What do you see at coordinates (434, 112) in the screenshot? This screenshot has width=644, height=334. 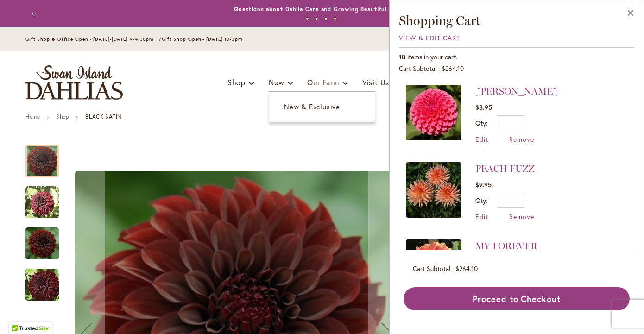 I see `img: REBECCA LYNN` at bounding box center [434, 112].